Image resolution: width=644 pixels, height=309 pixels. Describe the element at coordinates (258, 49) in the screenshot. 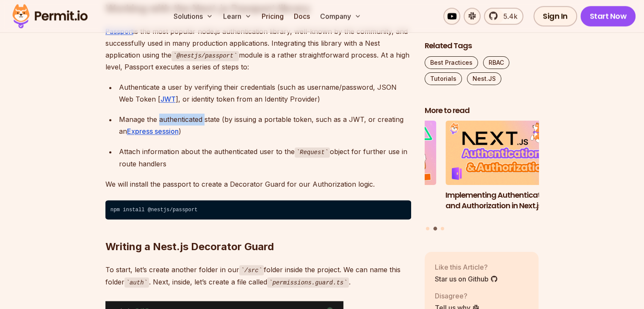

I see `p: is the most popular node.js authentication library, well-known by the community, and successfully...` at that location.